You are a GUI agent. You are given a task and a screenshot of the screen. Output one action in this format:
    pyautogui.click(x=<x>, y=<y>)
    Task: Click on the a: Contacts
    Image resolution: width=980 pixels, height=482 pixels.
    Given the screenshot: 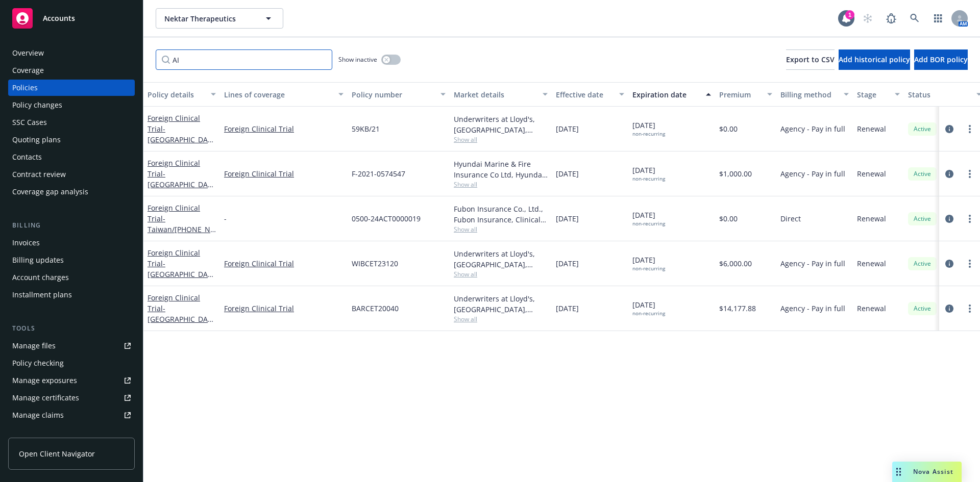 What is the action you would take?
    pyautogui.click(x=72, y=157)
    